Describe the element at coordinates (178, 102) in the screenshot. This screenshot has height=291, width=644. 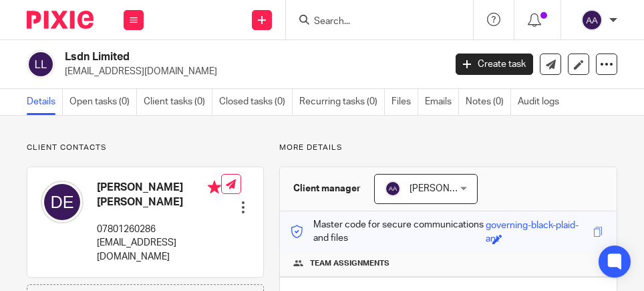
I see `a: Client tasks (0)` at that location.